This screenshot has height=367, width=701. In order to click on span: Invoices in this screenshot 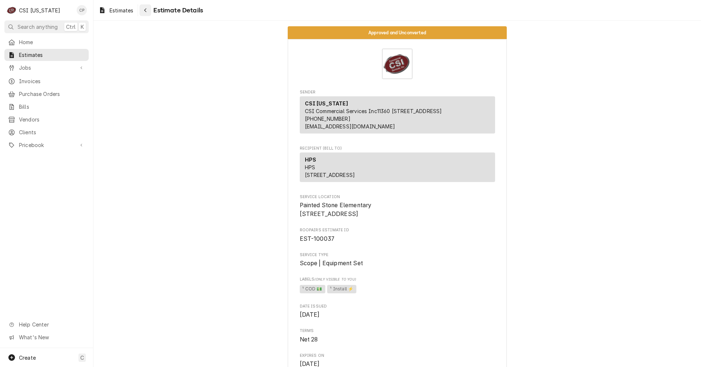, I will do `click(52, 81)`.